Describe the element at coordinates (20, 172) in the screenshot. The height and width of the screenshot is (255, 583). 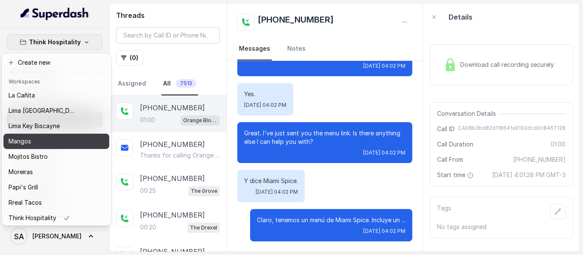
I see `p: Moreiras` at that location.